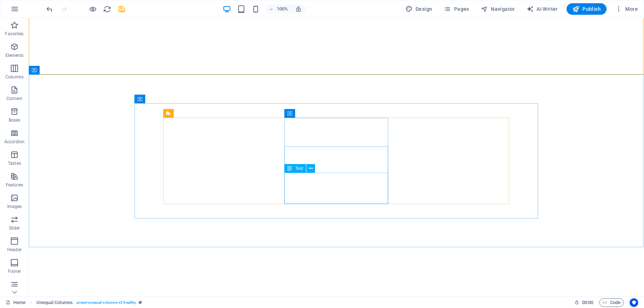 The image size is (644, 308). Describe the element at coordinates (498, 9) in the screenshot. I see `span: Navigator` at that location.